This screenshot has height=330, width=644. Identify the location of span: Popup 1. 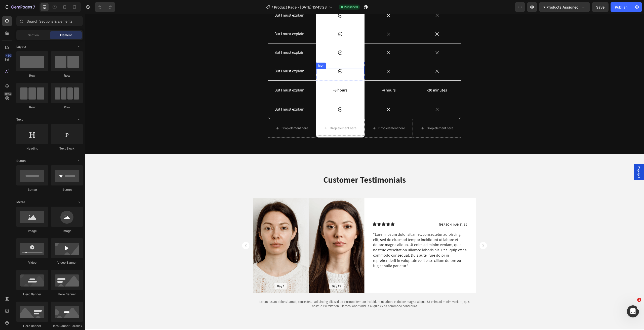
(554, 158).